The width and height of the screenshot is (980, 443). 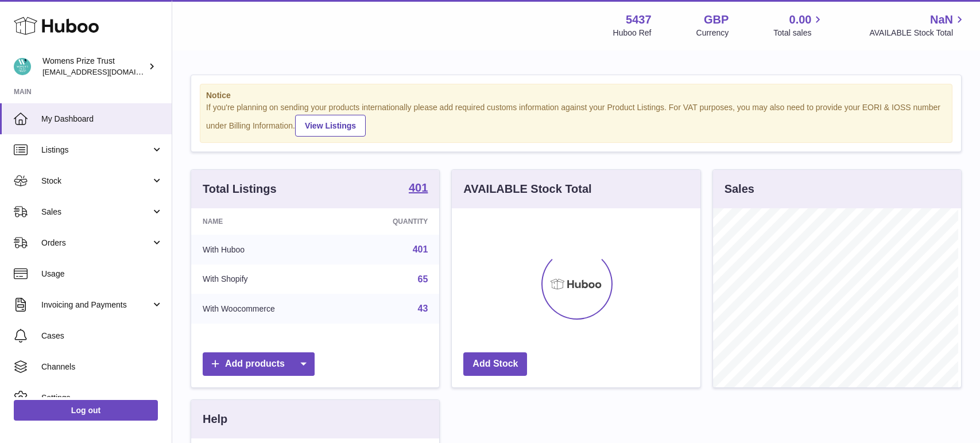 I want to click on span: Usage, so click(x=102, y=273).